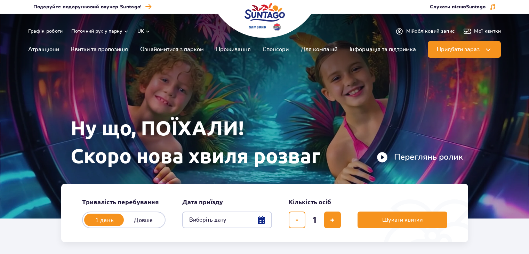 This screenshot has width=529, height=254. What do you see at coordinates (458, 49) in the screenshot?
I see `span: Придбати зараз` at bounding box center [458, 49].